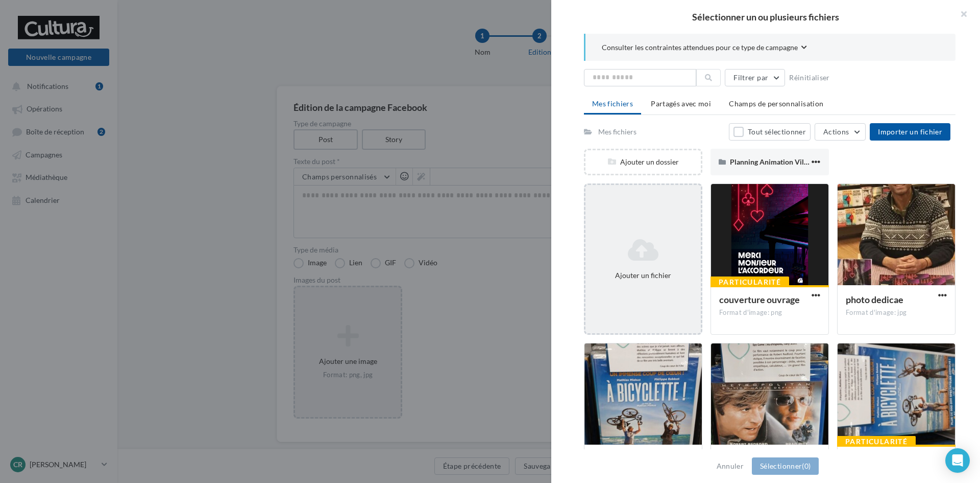  Describe the element at coordinates (836, 131) in the screenshot. I see `span: Actions` at that location.